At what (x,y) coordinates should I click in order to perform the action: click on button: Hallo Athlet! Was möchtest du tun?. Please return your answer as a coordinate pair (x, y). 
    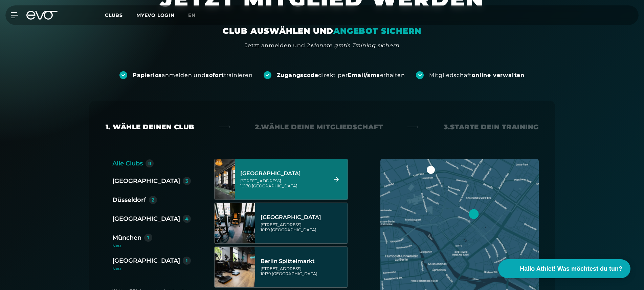
    Looking at the image, I should click on (564, 269).